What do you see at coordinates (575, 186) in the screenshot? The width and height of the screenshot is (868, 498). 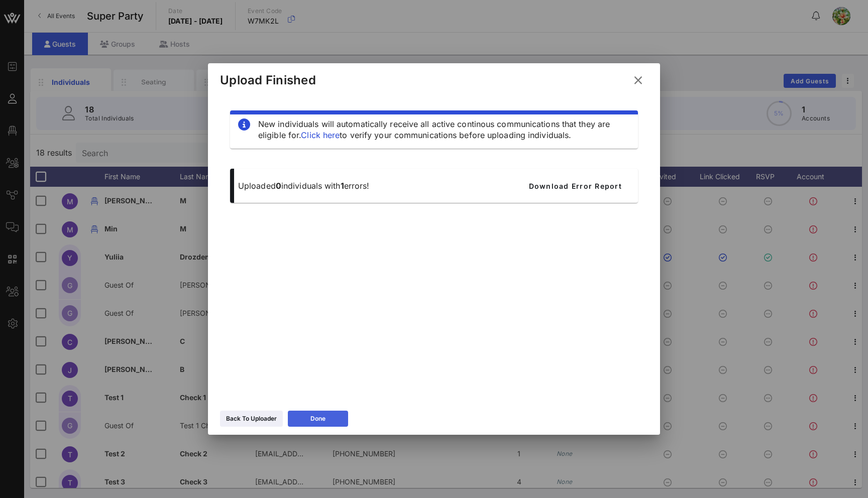 I see `span: Download Error Report` at bounding box center [575, 186].